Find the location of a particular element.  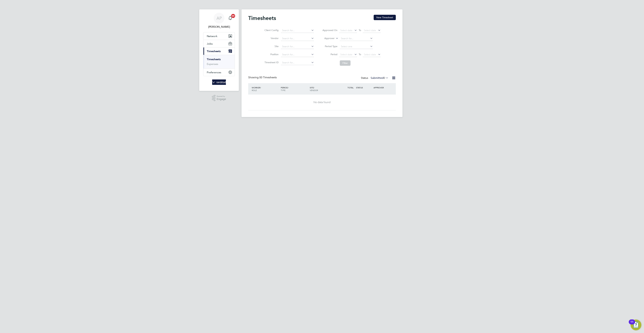

div: SITE is located at coordinates (323, 89).